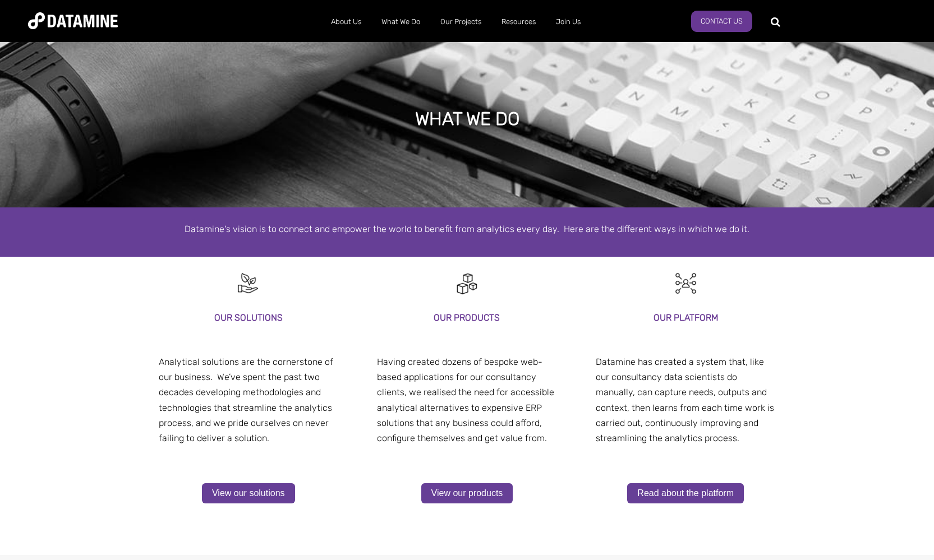 Image resolution: width=934 pixels, height=560 pixels. What do you see at coordinates (401, 22) in the screenshot?
I see `a: What We Do` at bounding box center [401, 22].